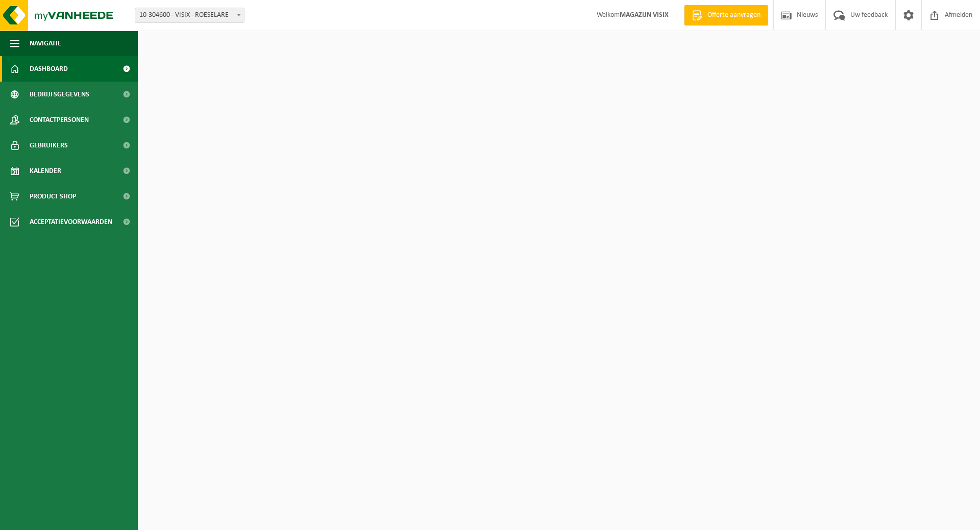 This screenshot has height=530, width=980. I want to click on span: Contactpersonen, so click(59, 120).